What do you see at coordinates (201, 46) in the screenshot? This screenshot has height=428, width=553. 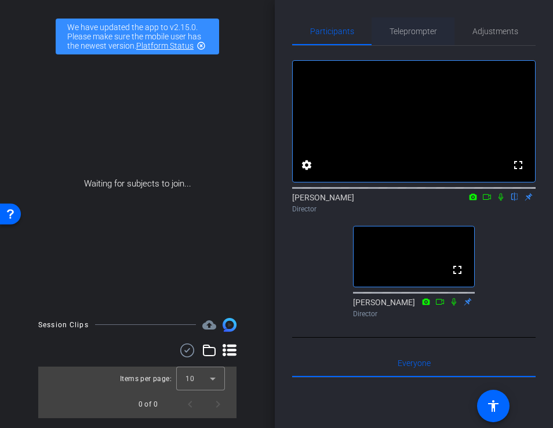 I see `mat-icon: highlight_off` at bounding box center [201, 46].